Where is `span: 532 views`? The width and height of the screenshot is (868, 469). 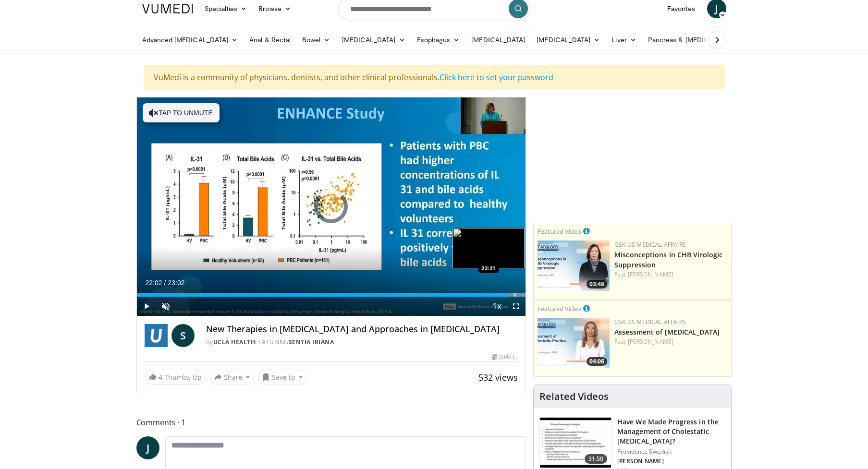
span: 532 views is located at coordinates (499, 377).